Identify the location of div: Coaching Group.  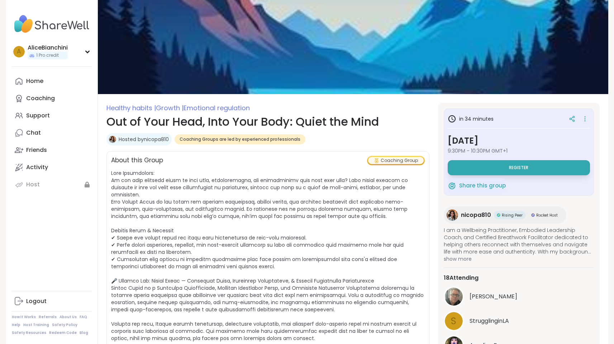
(396, 160).